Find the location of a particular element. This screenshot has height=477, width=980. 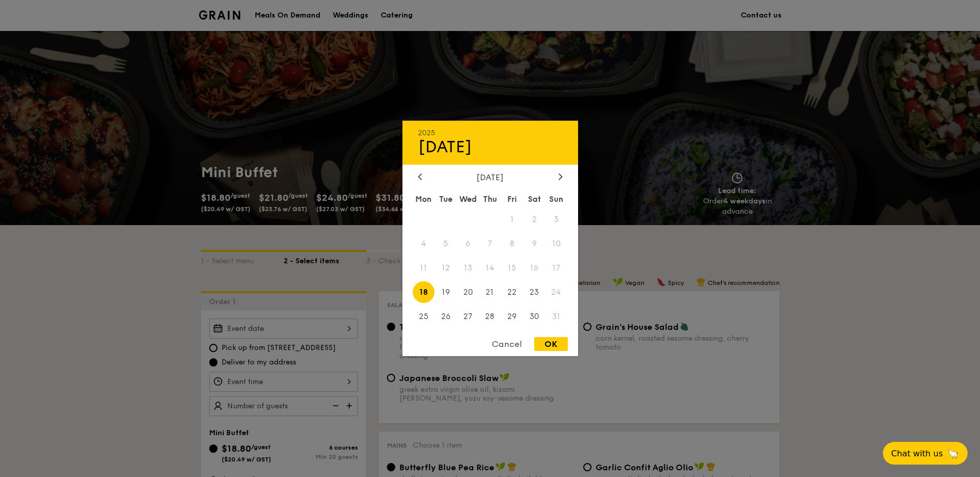

div: Fri is located at coordinates (512, 199).